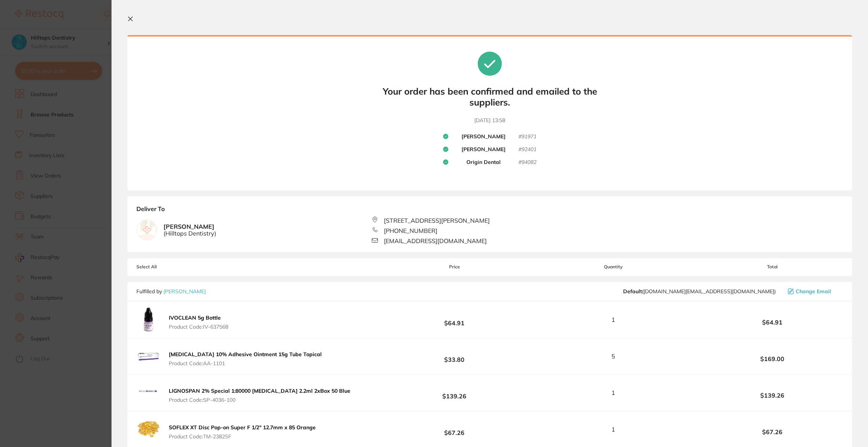 The height and width of the screenshot is (447, 868). Describe the element at coordinates (147, 230) in the screenshot. I see `img: empty.jpg` at that location.